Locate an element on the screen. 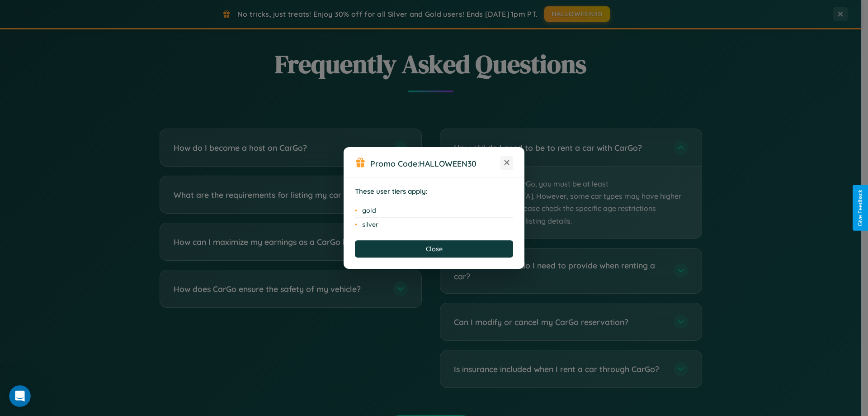  button: Close is located at coordinates (434, 249).